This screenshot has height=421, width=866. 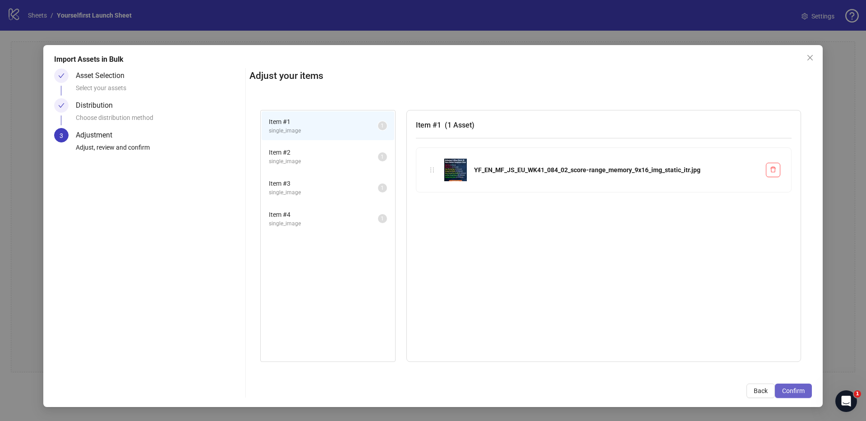 What do you see at coordinates (773, 170) in the screenshot?
I see `span: delete` at bounding box center [773, 170].